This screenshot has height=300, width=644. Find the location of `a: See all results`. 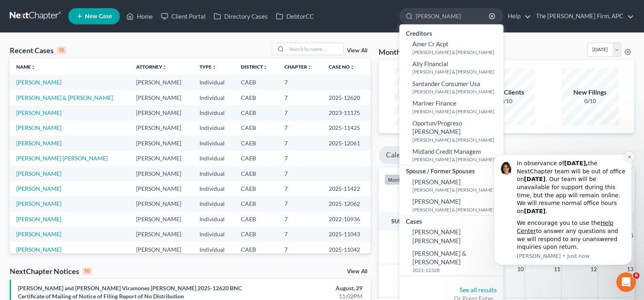

a: See all results is located at coordinates (478, 290).